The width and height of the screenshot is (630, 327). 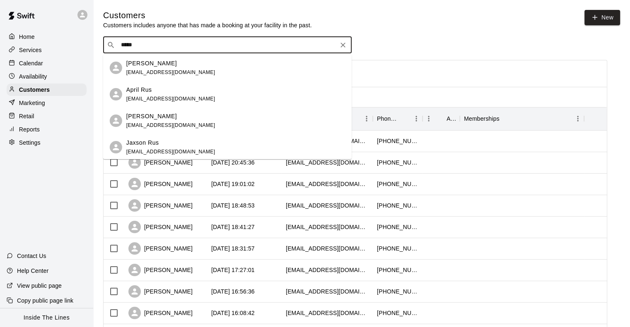 What do you see at coordinates (46, 103) in the screenshot?
I see `a: Marketing` at bounding box center [46, 103].